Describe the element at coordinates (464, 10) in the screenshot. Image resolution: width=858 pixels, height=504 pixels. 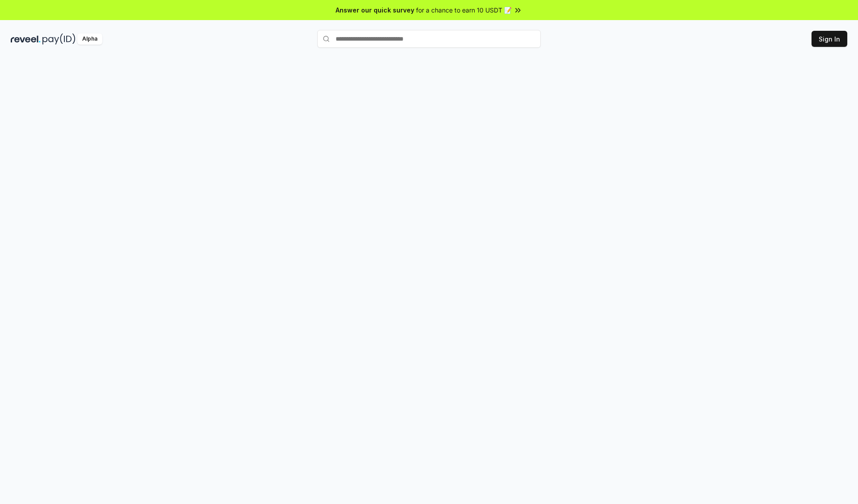
I see `span: for a chance to earn 10 USDT 📝` at that location.